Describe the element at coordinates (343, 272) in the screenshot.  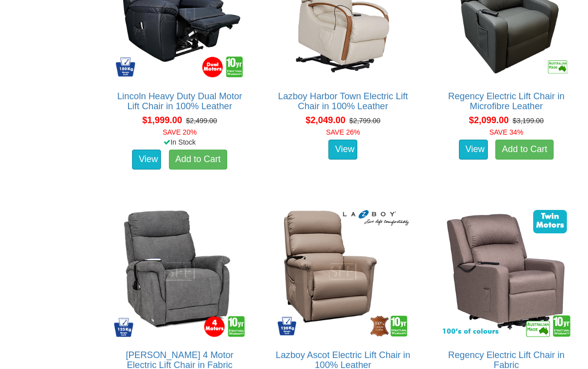
I see `img: Lazboy Ascot Electric Lift Chair in 100% Leather` at that location.